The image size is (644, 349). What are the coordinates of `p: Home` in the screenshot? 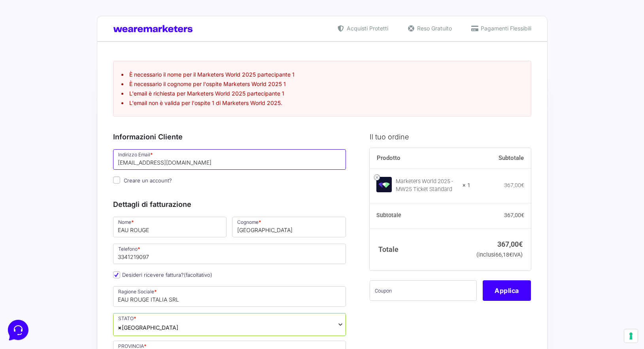 It's located at (30, 268).